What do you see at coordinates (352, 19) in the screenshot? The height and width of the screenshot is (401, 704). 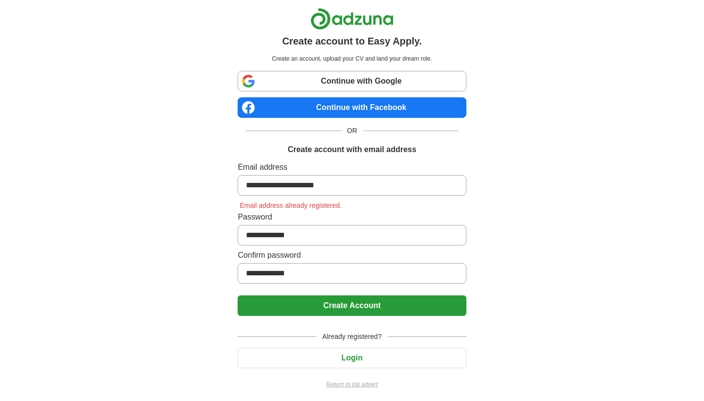 I see `img: Adzuna logo` at bounding box center [352, 19].